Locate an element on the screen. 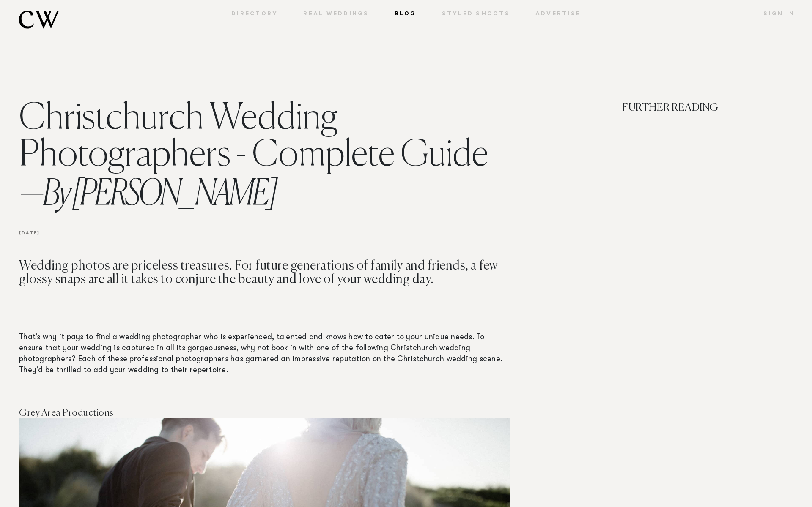  h4: Grey Area Productions is located at coordinates (264, 413).